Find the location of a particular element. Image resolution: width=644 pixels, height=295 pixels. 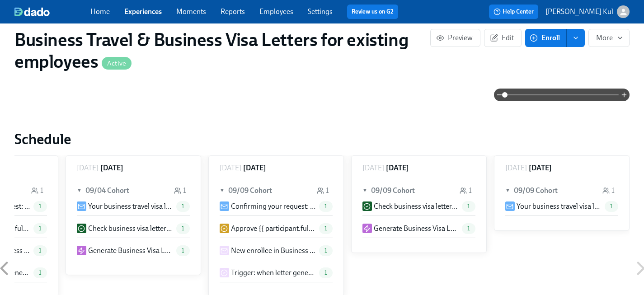

button: More is located at coordinates (609, 38).